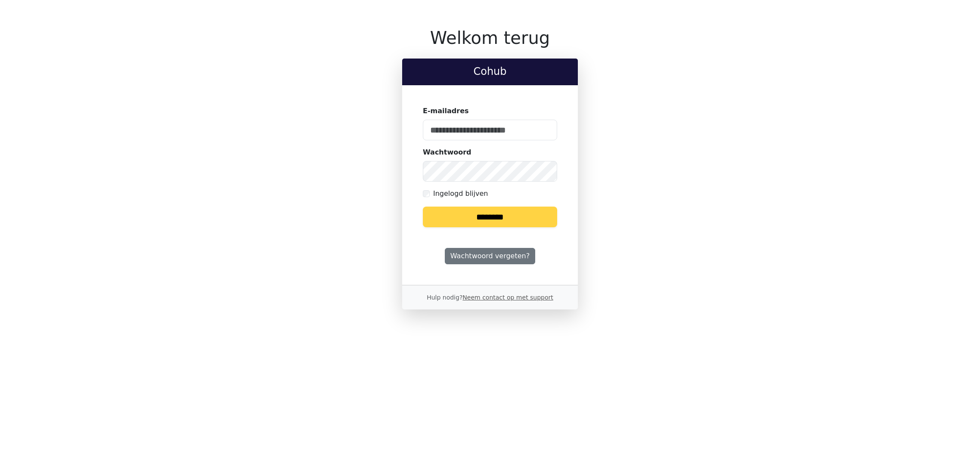  I want to click on h1: Welkom terug, so click(490, 38).